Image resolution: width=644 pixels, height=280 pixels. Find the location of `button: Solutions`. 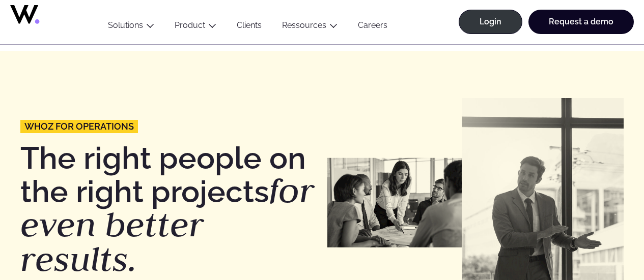

button: Solutions is located at coordinates (131, 27).